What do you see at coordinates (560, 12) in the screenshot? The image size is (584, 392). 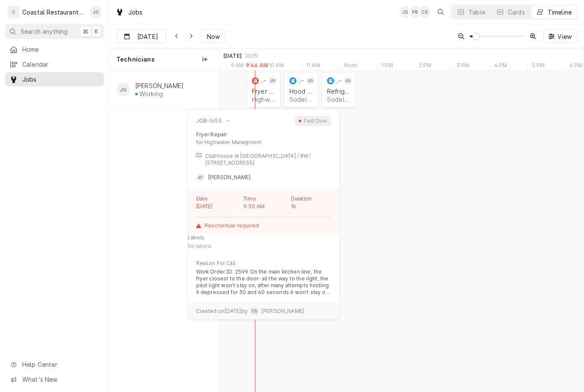 I see `div: Timeline` at bounding box center [560, 12].